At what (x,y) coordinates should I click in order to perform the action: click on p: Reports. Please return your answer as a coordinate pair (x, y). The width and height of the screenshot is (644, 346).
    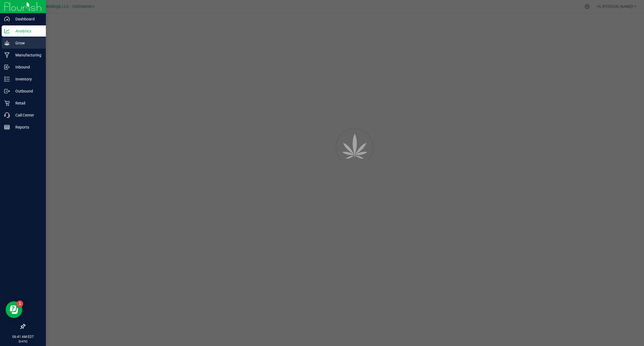
    Looking at the image, I should click on (27, 127).